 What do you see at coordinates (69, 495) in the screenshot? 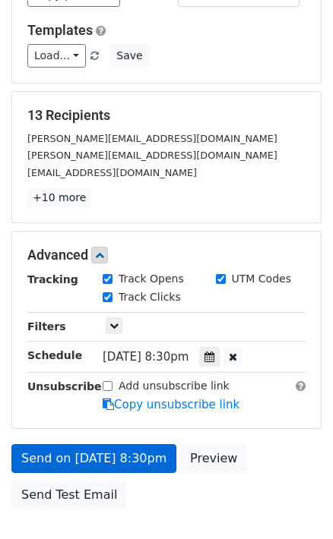
I see `a: Send Test Email` at bounding box center [69, 495].